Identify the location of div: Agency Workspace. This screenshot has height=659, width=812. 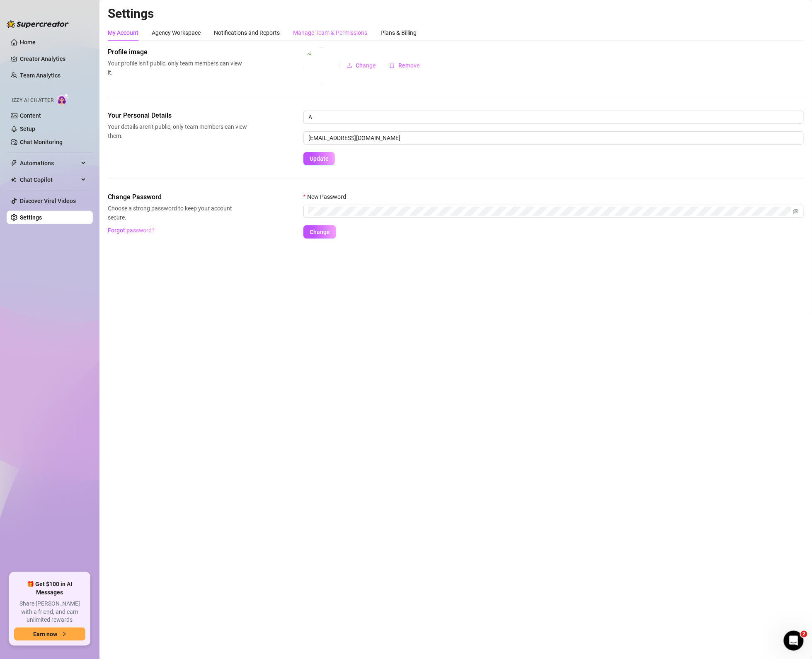
(176, 33).